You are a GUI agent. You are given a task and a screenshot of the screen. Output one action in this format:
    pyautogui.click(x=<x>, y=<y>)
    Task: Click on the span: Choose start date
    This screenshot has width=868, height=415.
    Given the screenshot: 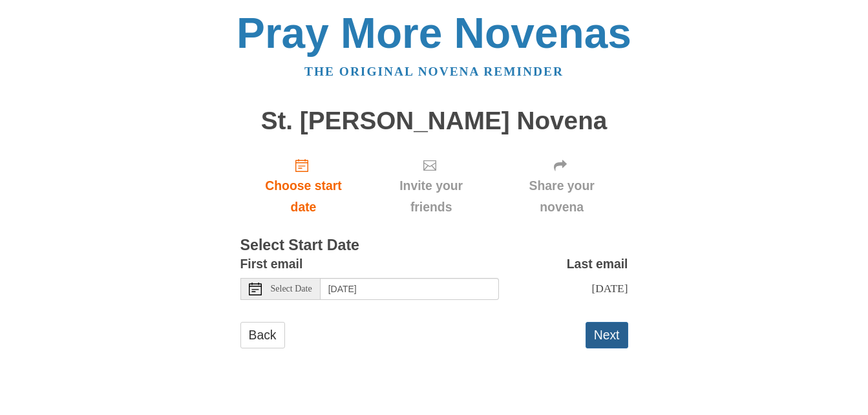 What is the action you would take?
    pyautogui.click(x=304, y=197)
    